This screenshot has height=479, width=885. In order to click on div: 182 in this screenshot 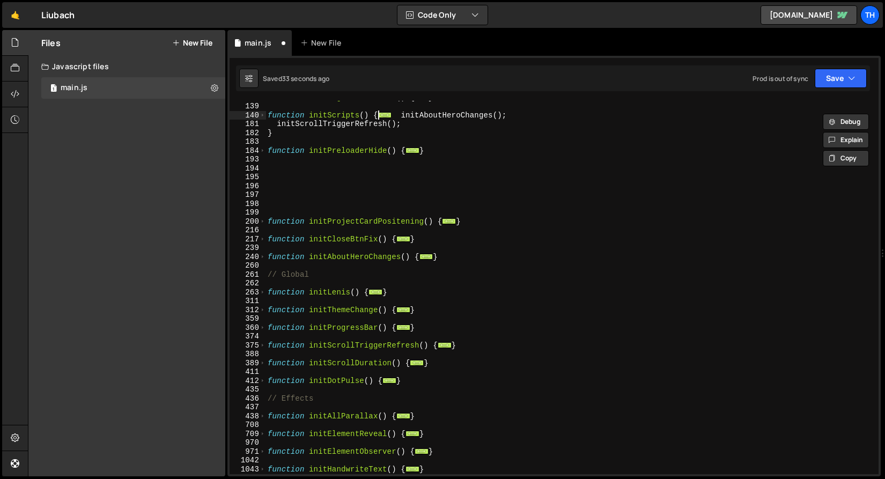, I will do `click(248, 133)`.